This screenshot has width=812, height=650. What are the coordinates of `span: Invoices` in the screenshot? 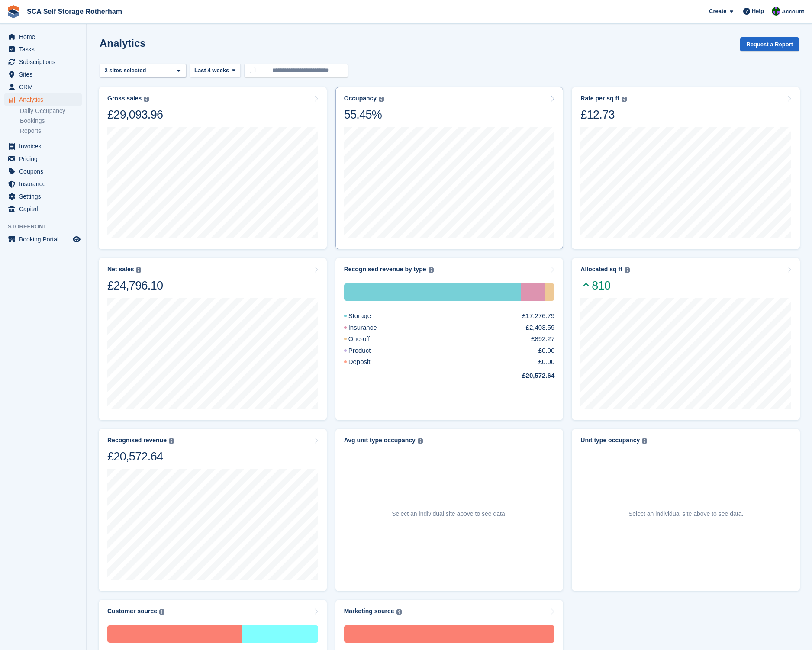 It's located at (45, 146).